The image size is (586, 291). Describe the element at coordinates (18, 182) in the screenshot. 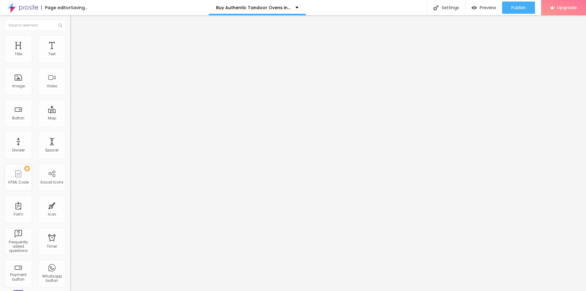

I see `div: HTML Code` at that location.